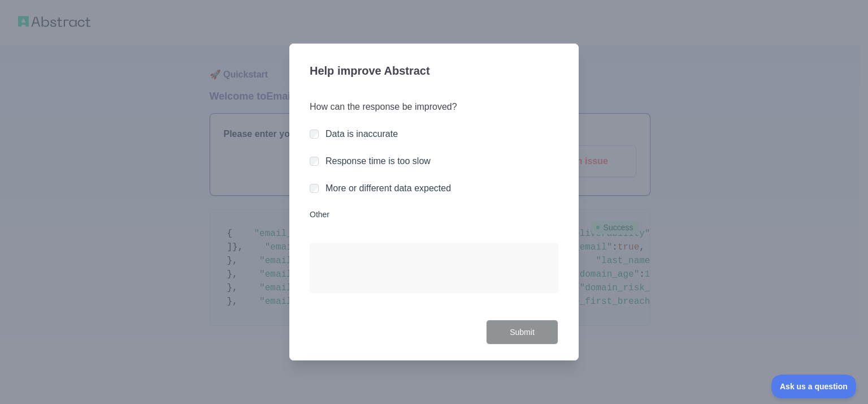  Describe the element at coordinates (362, 133) in the screenshot. I see `label: Data is inaccurate` at that location.